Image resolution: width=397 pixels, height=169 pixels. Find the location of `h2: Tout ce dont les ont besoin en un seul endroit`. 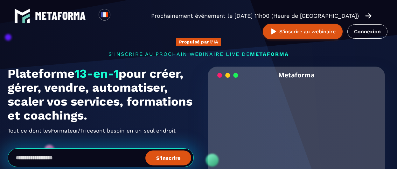

h2: Tout ce dont les ont besoin en un seul endroit is located at coordinates (100, 131).